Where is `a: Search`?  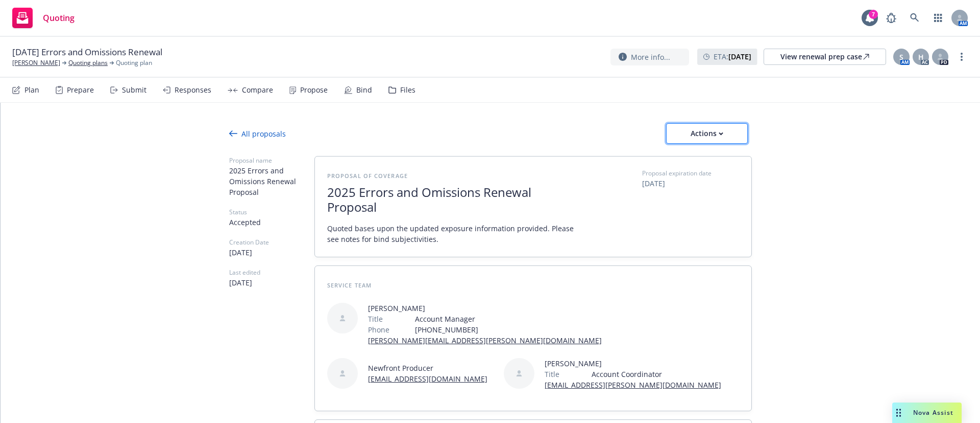 a: Search is located at coordinates (915, 18).